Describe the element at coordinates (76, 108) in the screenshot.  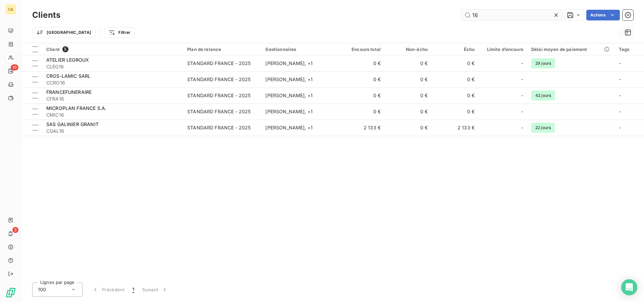
I see `span: MICROPLAN FRANCE S.A.` at that location.